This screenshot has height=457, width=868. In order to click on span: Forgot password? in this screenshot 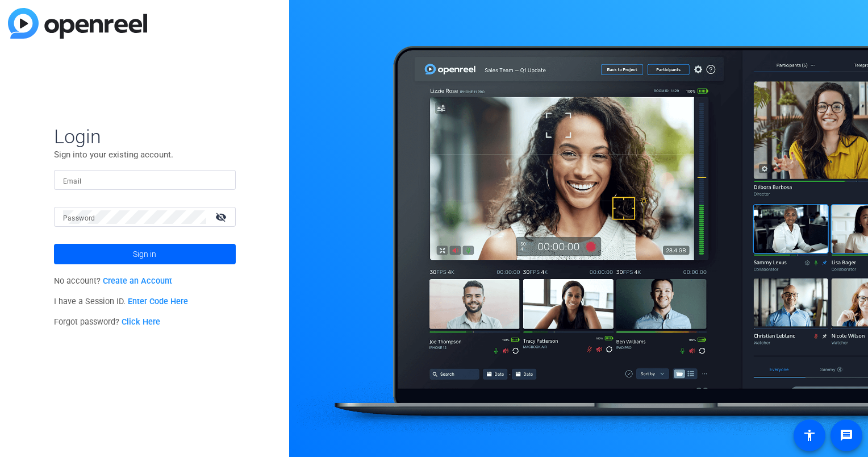, I will do `click(108, 322)`.